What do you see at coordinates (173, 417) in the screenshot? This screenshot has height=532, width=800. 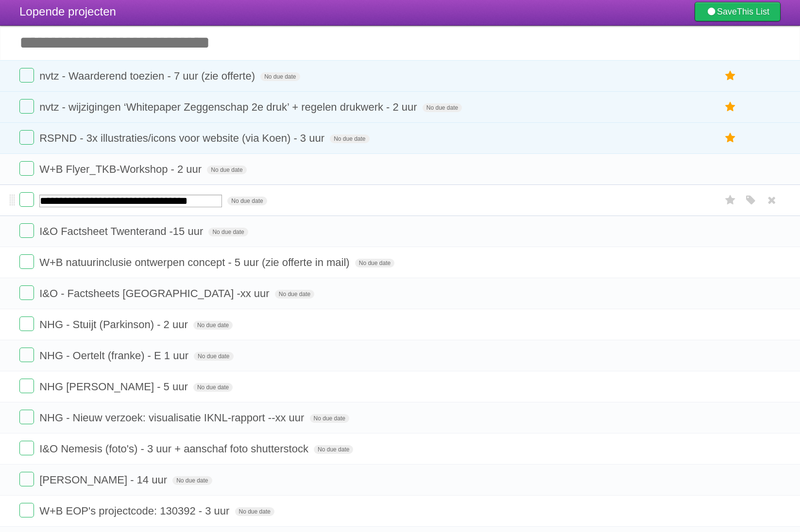 I see `span: NHG - Nieuw verzoek: visualisatie IKNL-rapport --xx uur` at bounding box center [173, 417].